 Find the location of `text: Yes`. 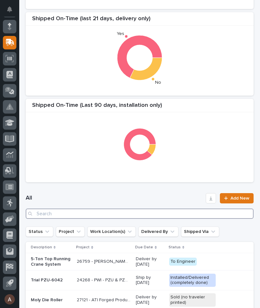

text: Yes is located at coordinates (120, 34).